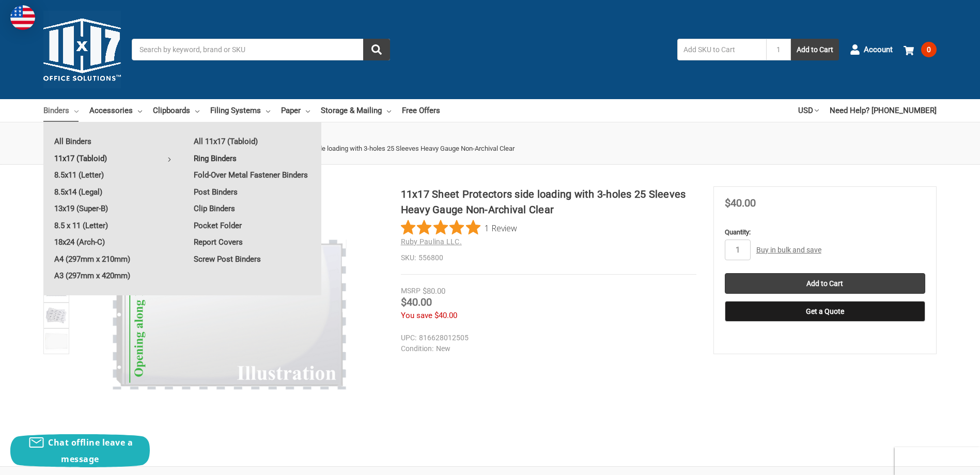  I want to click on button: Chat offline leave a message, so click(80, 450).